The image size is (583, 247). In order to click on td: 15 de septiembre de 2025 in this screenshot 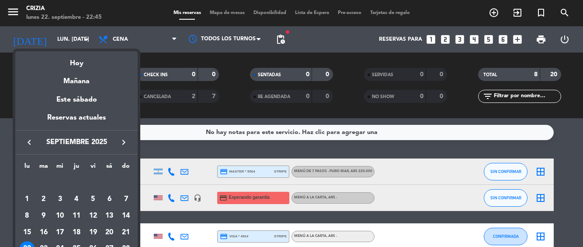, I will do `click(27, 232)`.